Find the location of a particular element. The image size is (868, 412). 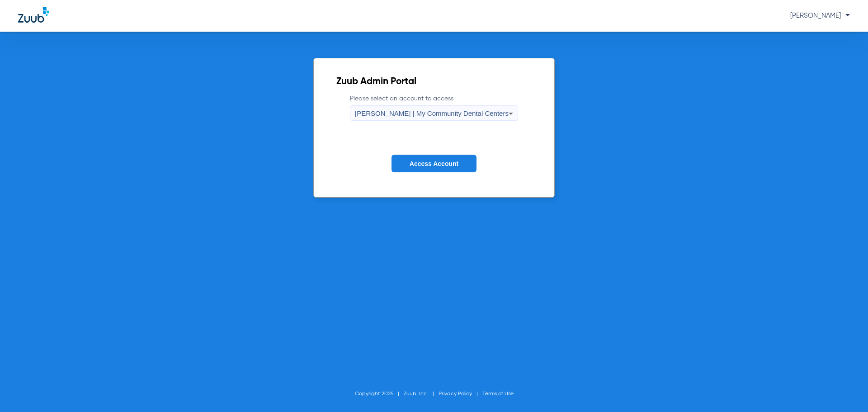

a: Privacy Policy is located at coordinates (455, 394).